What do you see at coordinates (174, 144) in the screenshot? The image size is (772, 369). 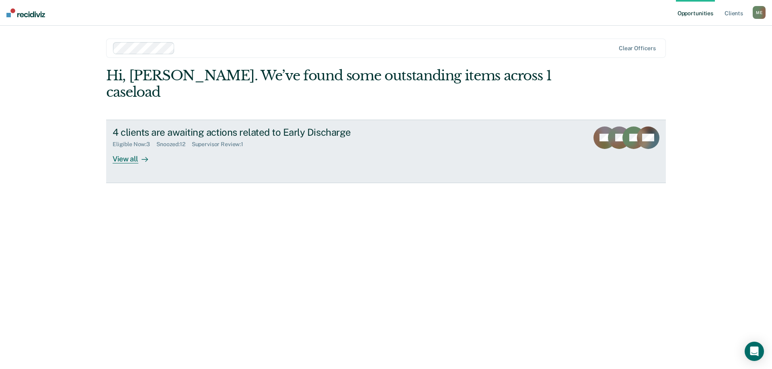 I see `div: Snoozed : 12` at bounding box center [174, 144].